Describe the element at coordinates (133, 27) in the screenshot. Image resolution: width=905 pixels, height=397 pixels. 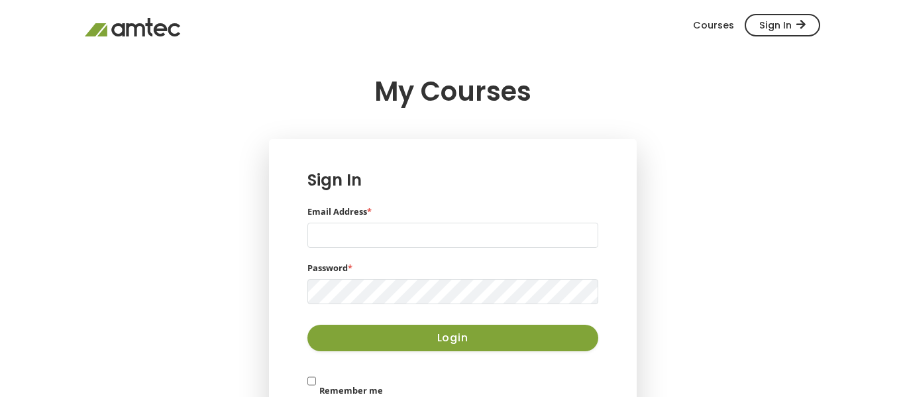
I see `img: Amtec Logo` at that location.